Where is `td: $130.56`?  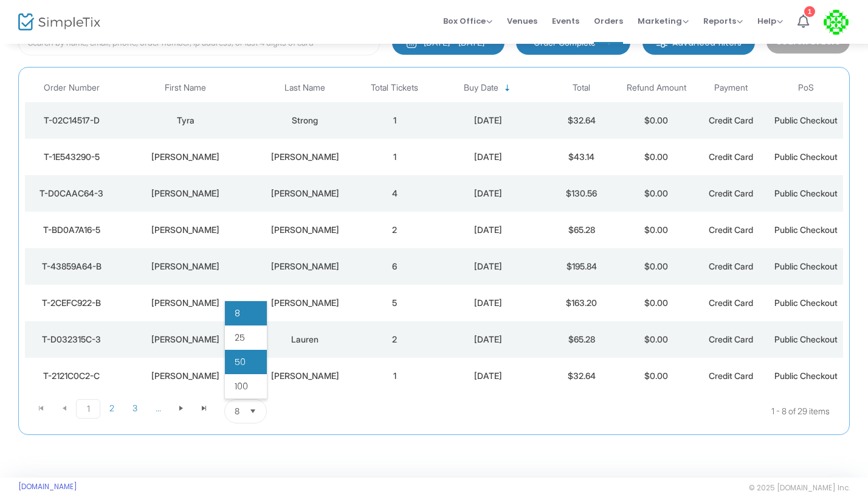 td: $130.56 is located at coordinates (581, 193).